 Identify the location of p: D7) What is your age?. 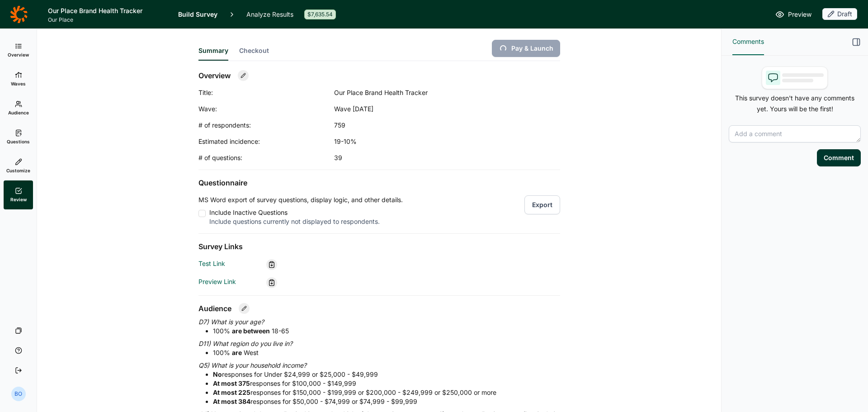
(379, 322).